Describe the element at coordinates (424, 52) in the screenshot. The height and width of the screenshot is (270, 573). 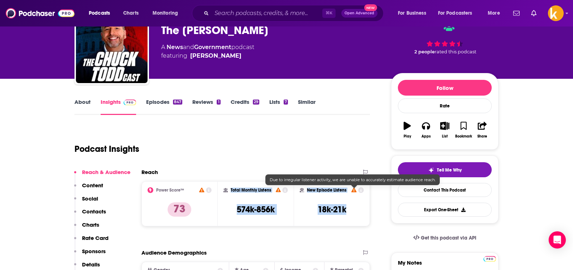
I see `span: 2 people` at that location.